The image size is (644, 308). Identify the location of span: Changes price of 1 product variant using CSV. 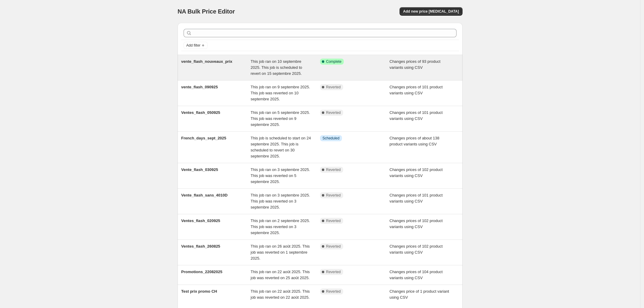
(419, 294).